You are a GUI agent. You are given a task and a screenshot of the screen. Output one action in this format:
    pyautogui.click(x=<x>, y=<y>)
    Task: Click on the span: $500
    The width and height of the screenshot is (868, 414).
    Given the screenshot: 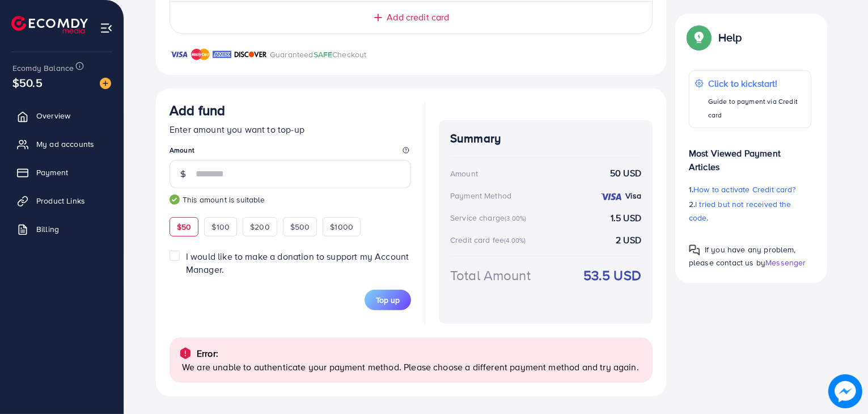 What is the action you would take?
    pyautogui.click(x=300, y=227)
    